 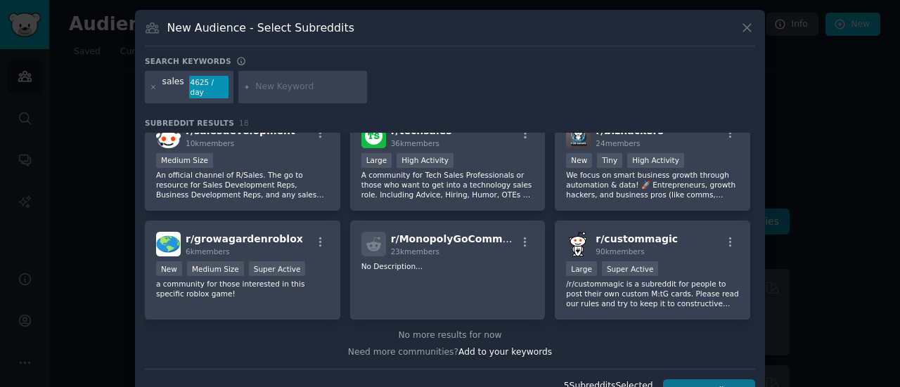 I want to click on span: r/ MonopolyGoCommunity, so click(x=461, y=239).